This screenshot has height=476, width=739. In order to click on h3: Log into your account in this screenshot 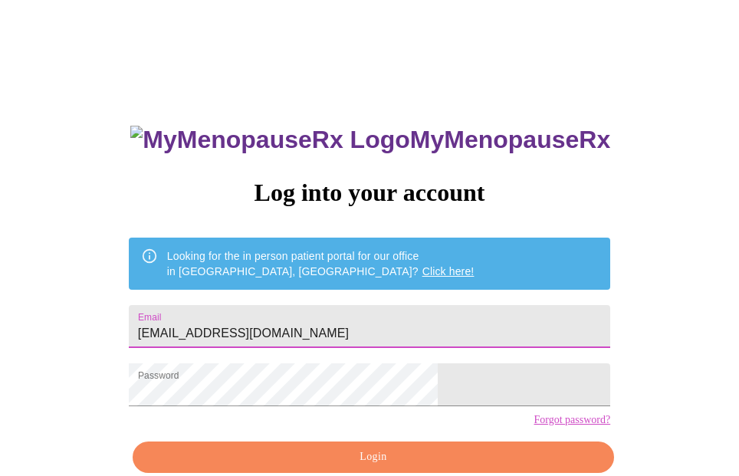, I will do `click(370, 193)`.